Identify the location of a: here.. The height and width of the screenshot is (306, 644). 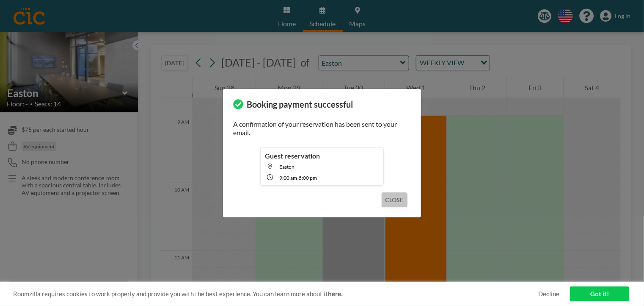
(335, 293).